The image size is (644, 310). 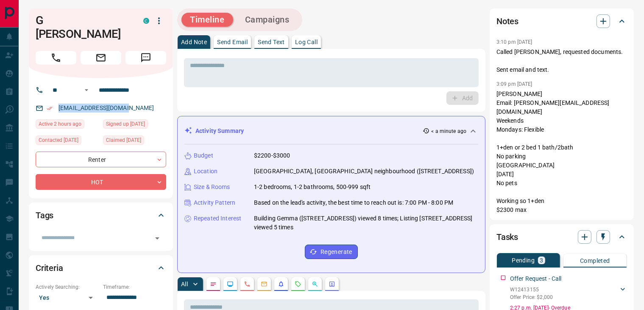 What do you see at coordinates (101, 215) in the screenshot?
I see `div: Tags` at bounding box center [101, 215].